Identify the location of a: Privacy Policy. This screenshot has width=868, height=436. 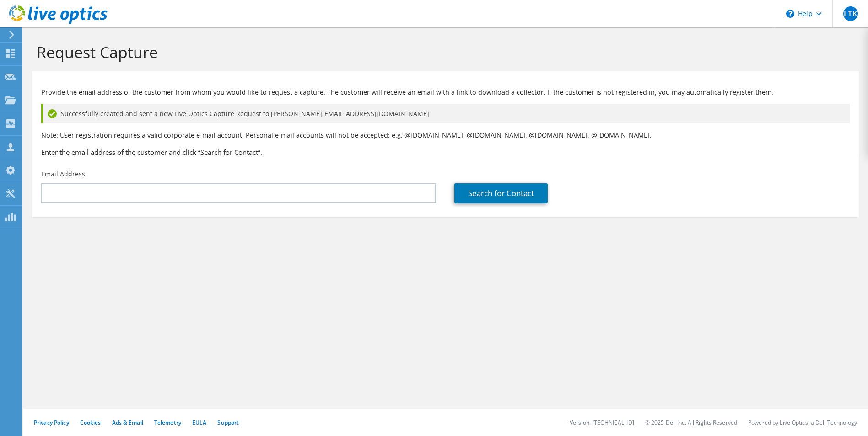
(51, 422).